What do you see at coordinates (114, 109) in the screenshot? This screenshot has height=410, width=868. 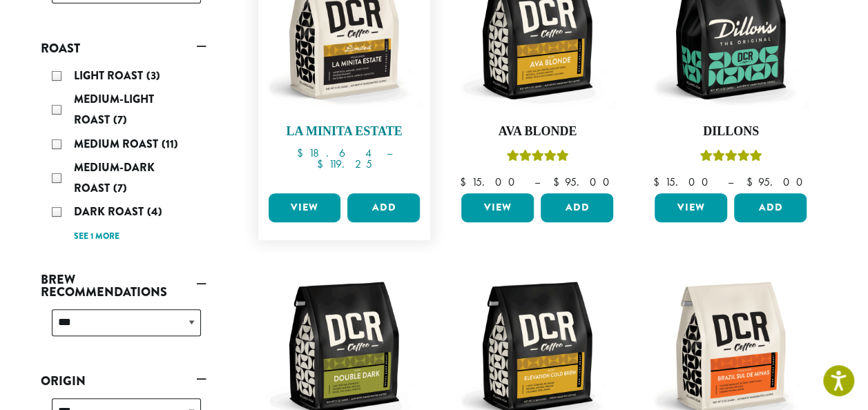 I see `span: Medium-Light Roast` at bounding box center [114, 109].